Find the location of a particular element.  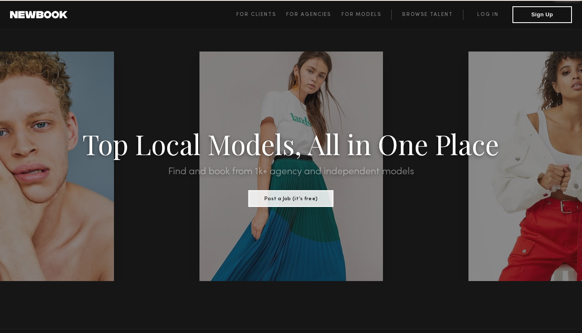

button: Post a Job (it’s free) is located at coordinates (291, 199).